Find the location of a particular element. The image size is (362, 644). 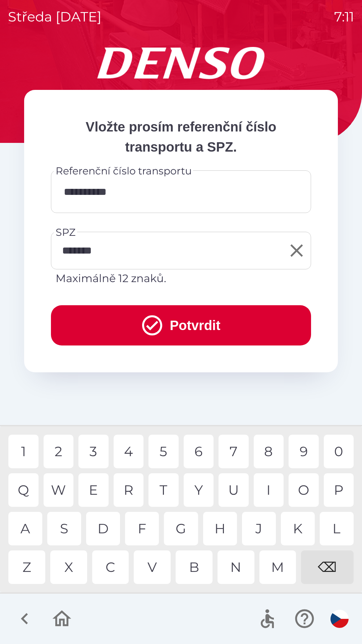

img: Logo is located at coordinates (181, 63).